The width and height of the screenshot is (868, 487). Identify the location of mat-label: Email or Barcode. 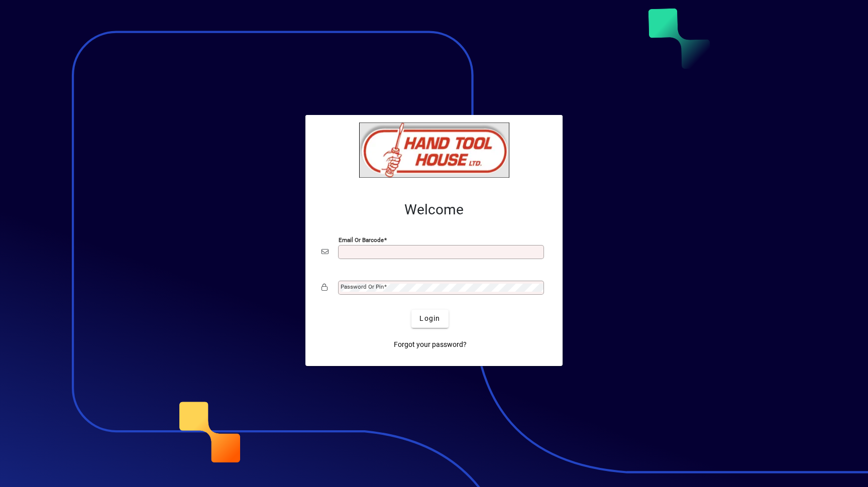
(361, 240).